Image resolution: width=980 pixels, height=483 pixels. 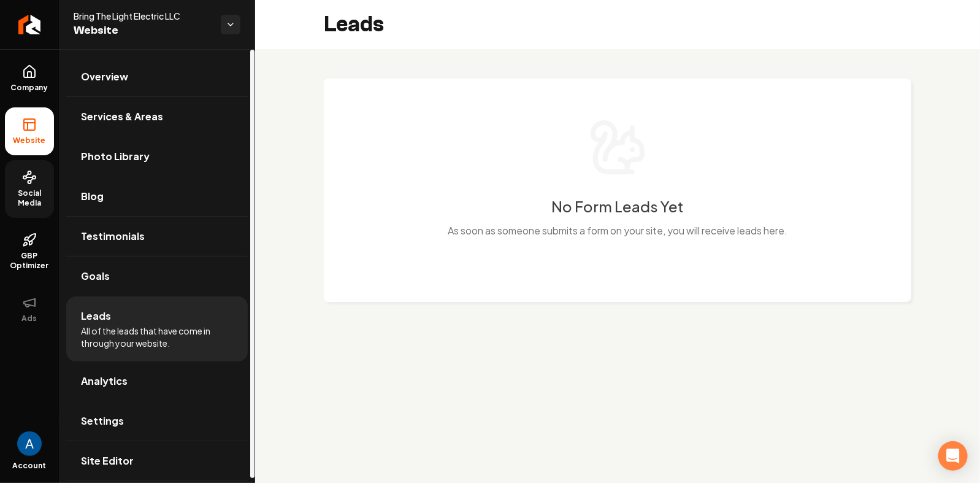 I want to click on span: Analytics, so click(x=104, y=381).